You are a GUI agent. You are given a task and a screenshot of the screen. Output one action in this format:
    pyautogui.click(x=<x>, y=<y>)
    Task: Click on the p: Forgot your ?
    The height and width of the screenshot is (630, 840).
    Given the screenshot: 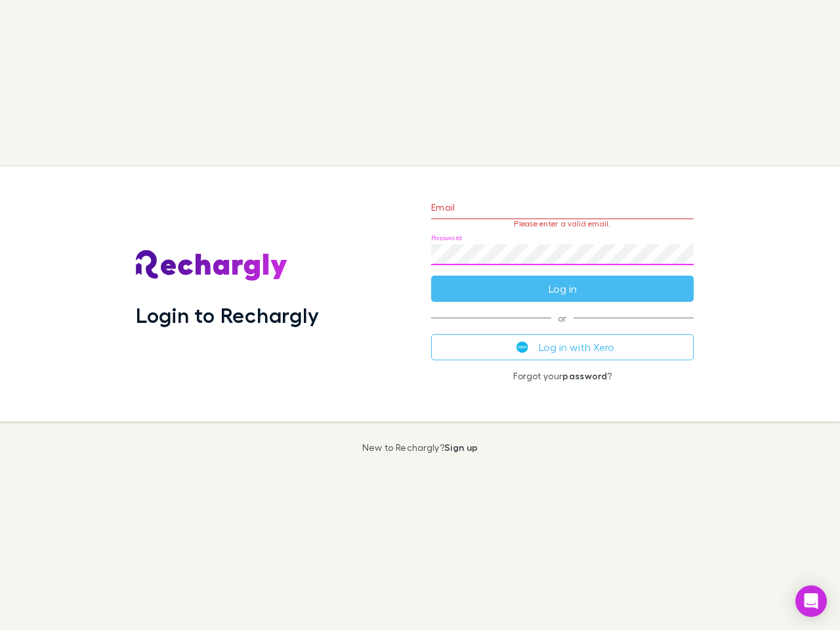 What is the action you would take?
    pyautogui.click(x=563, y=376)
    